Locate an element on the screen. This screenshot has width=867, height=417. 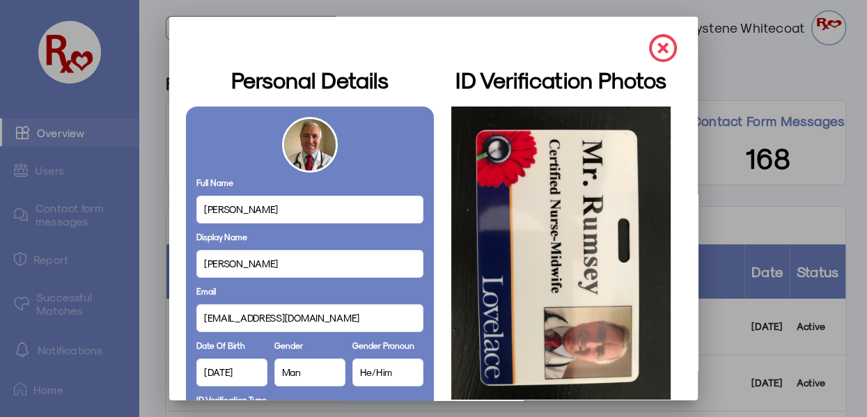
label: ID Verification Type is located at coordinates (231, 400).